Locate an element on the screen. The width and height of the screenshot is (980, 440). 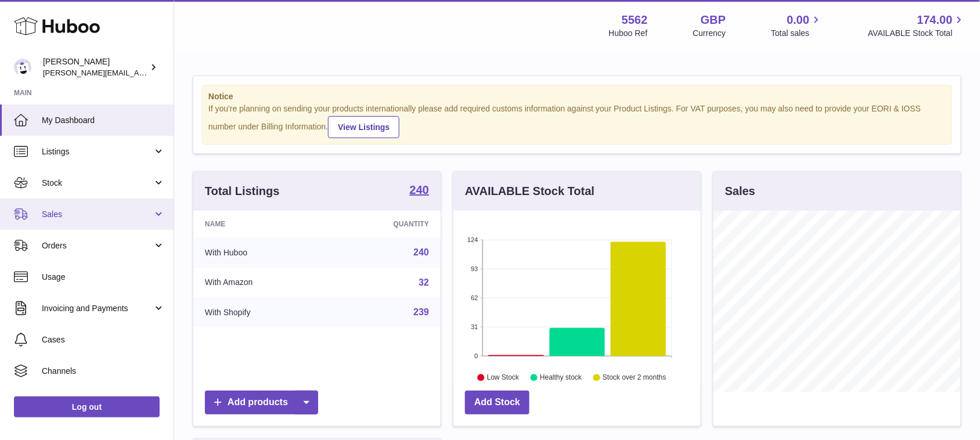
span: Listings is located at coordinates (97, 152).